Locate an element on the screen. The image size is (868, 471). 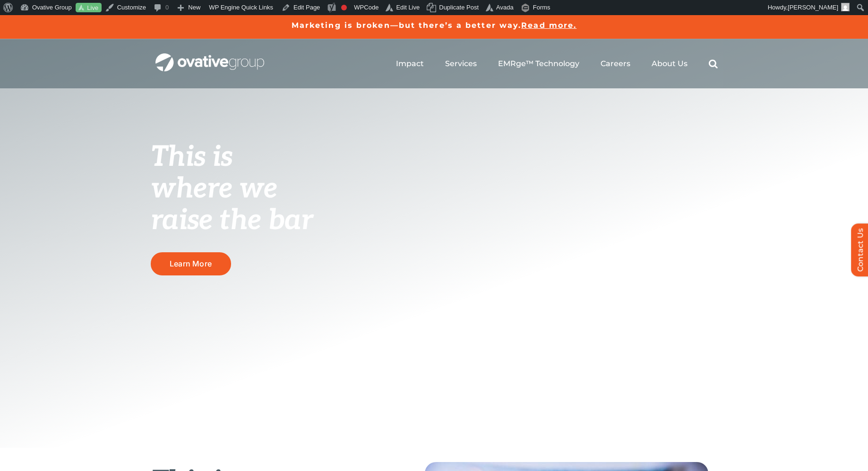
a: Impact is located at coordinates (410, 64).